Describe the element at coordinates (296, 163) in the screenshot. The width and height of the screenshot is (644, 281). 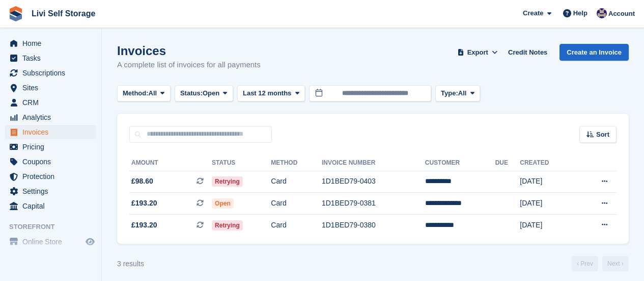
I see `th: Method` at that location.